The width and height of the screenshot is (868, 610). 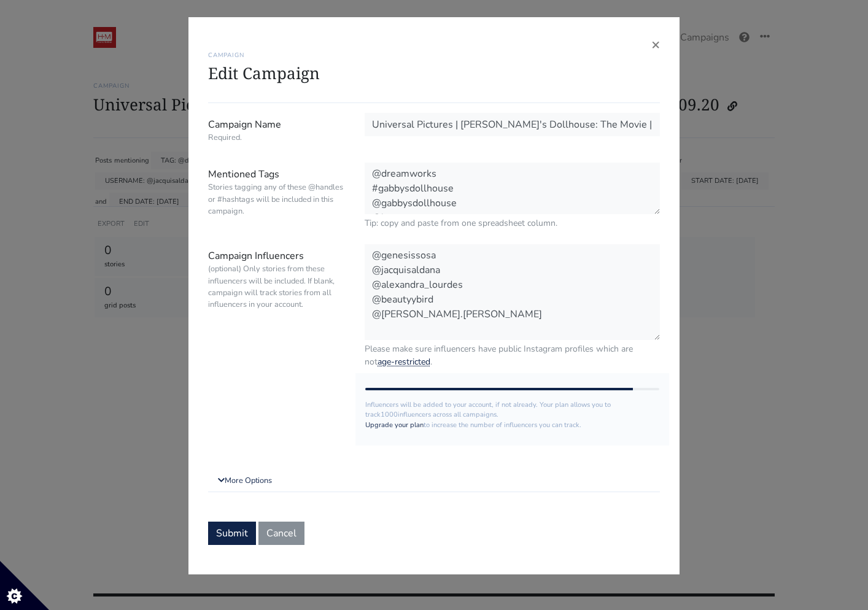 I want to click on small: Required., so click(x=277, y=137).